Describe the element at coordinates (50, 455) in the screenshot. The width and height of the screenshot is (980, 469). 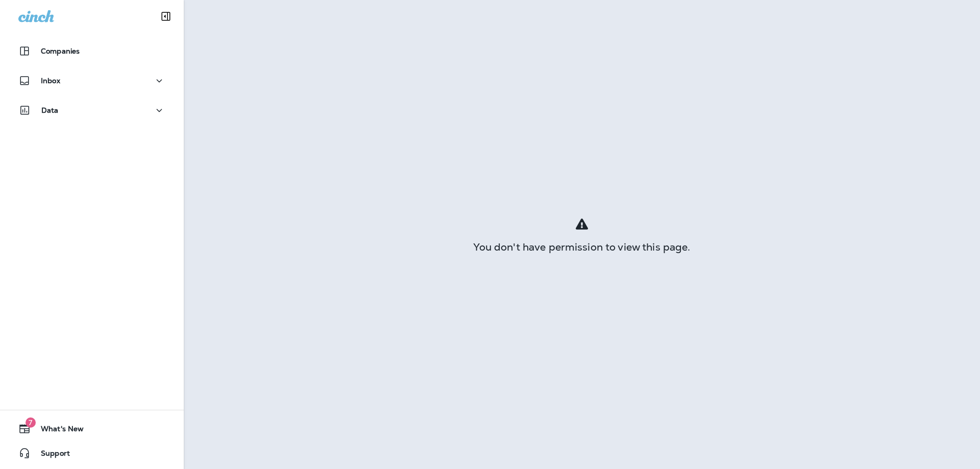
I see `span: Support` at that location.